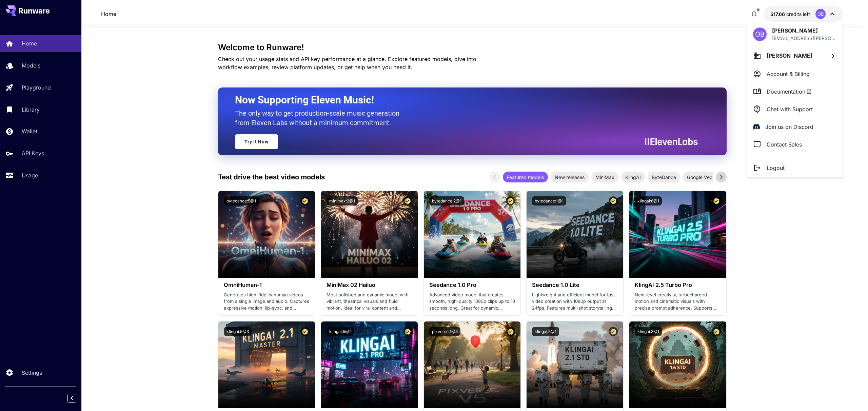 This screenshot has height=411, width=868. What do you see at coordinates (788, 74) in the screenshot?
I see `p: Account & Billing` at bounding box center [788, 74].